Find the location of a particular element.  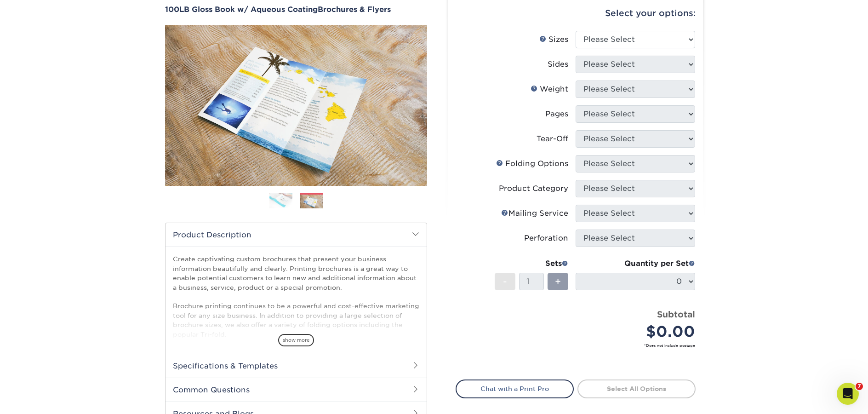

img: 100LB Gloss Book<br/>w/ Aqueous Coating 02 is located at coordinates (296, 105).